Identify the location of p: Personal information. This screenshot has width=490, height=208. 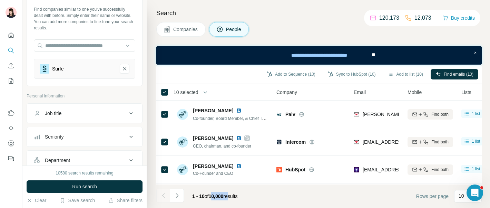
(85, 96).